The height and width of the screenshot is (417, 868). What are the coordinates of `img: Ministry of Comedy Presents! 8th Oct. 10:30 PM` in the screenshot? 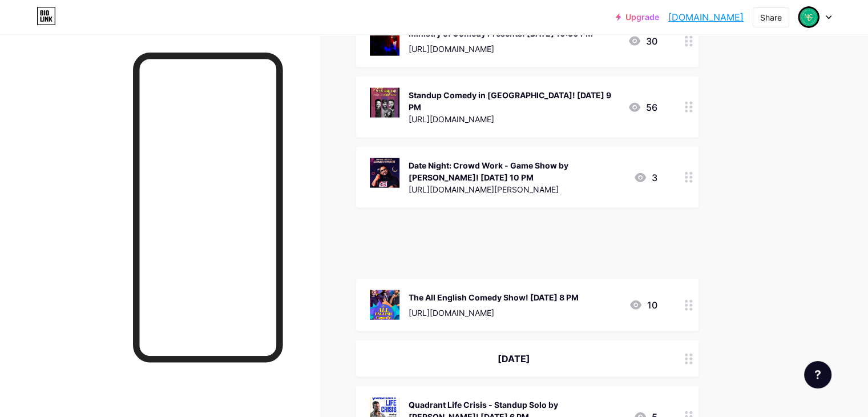 It's located at (385, 41).